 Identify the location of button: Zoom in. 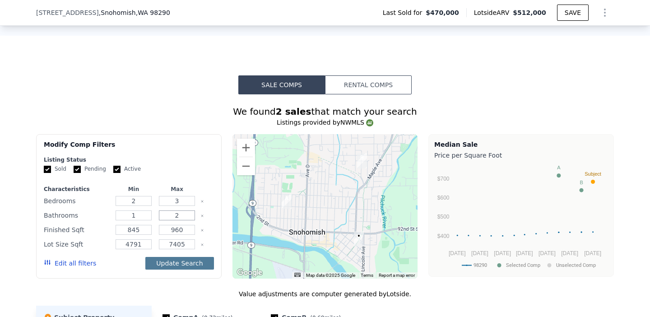
(246, 148).